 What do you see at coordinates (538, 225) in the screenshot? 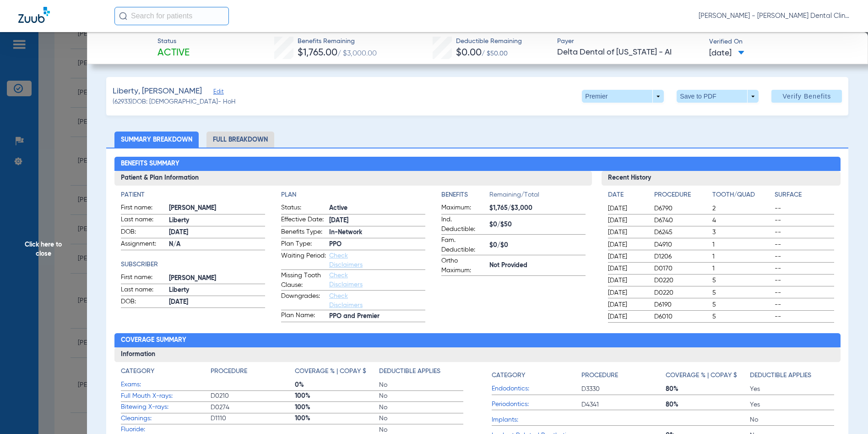
I see `span: $0/$50` at bounding box center [538, 225].